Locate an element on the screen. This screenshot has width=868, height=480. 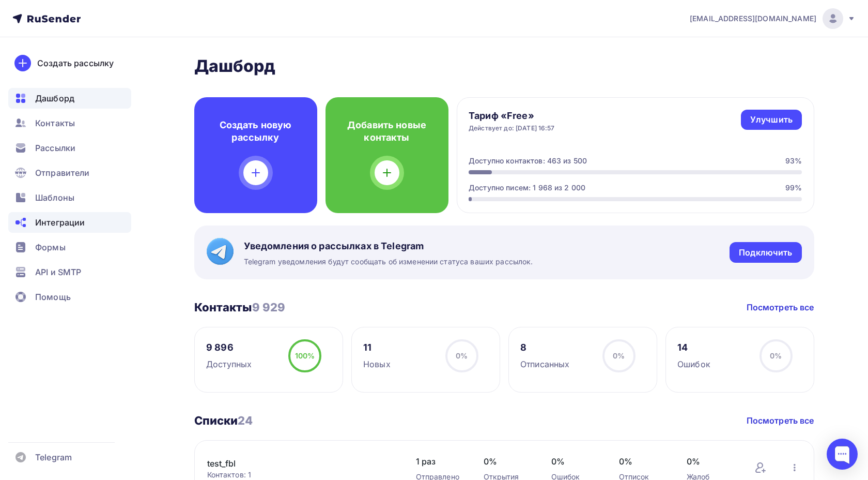
div: Доступно писем: 1 968 из 2 000 is located at coordinates (527, 187).